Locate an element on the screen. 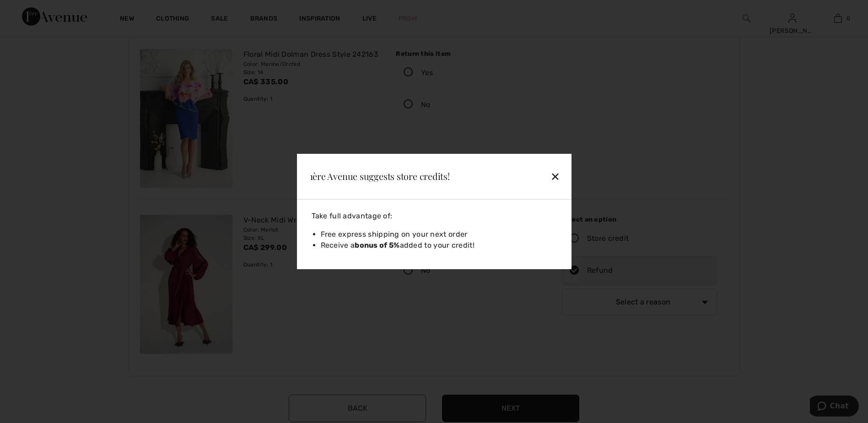 This screenshot has width=868, height=423. span: Chat is located at coordinates (30, 10).